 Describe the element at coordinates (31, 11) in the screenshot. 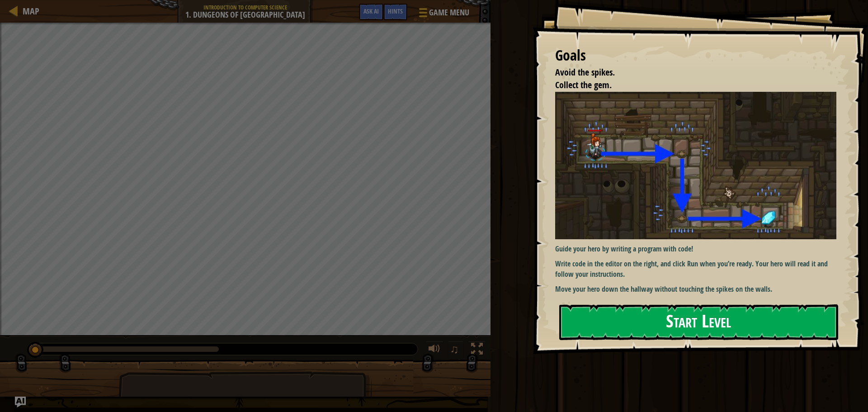

I see `span: Map` at that location.